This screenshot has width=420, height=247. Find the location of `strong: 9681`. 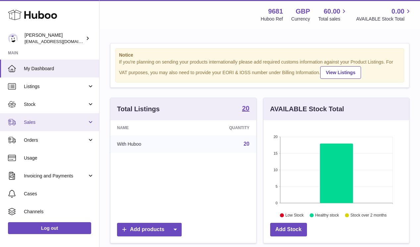

strong: 9681 is located at coordinates (275, 11).